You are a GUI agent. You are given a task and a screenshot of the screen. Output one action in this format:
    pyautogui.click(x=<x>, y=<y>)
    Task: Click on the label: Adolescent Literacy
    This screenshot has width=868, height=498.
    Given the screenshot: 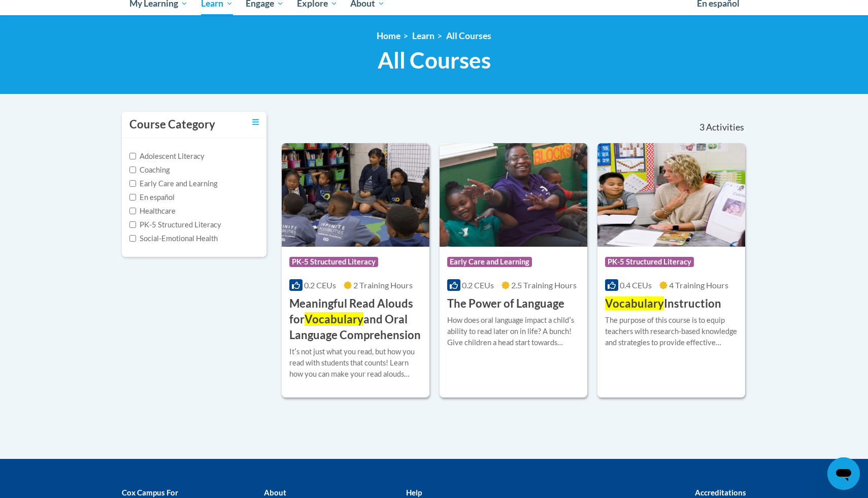 What is the action you would take?
    pyautogui.click(x=167, y=157)
    